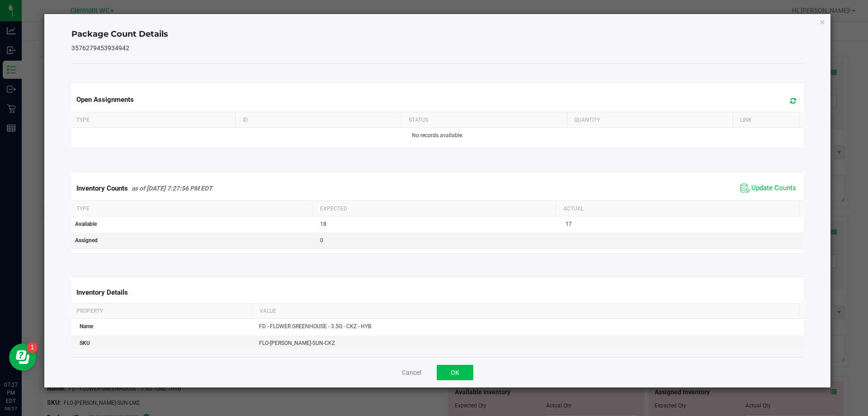  I want to click on span: Expected, so click(334, 209).